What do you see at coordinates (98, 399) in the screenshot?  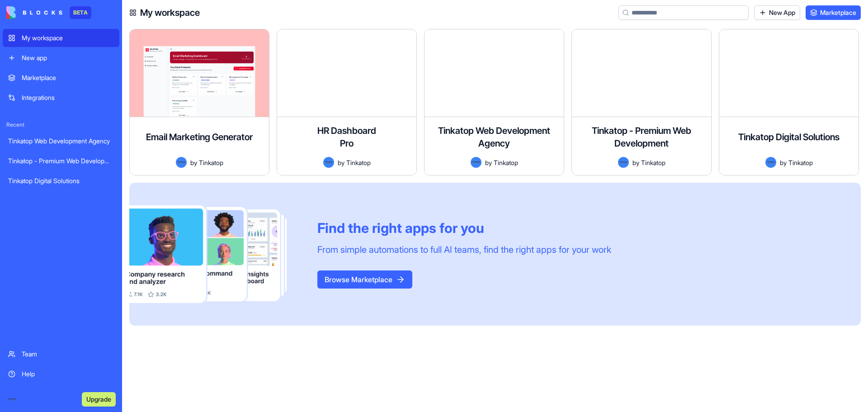 I see `button: Upgrade` at bounding box center [98, 399].